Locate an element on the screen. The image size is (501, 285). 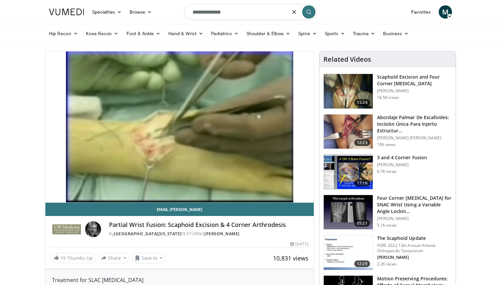
a: Spine is located at coordinates (307, 33).